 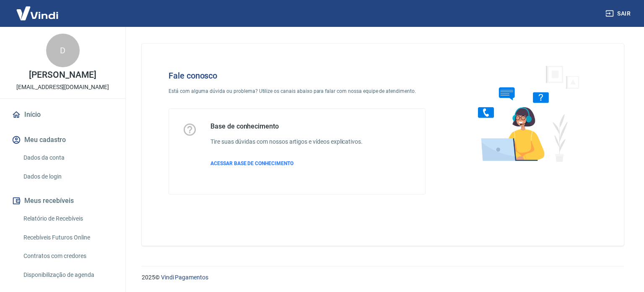 What do you see at coordinates (62, 200) in the screenshot?
I see `button: Meus recebíveis` at bounding box center [62, 200].